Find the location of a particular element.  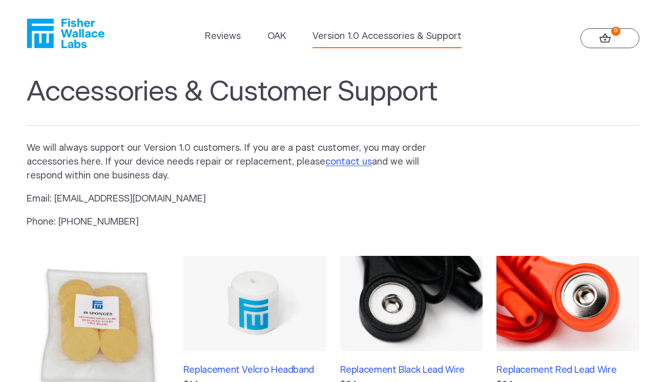

img: Replacement Black Lead Wire is located at coordinates (412, 303).